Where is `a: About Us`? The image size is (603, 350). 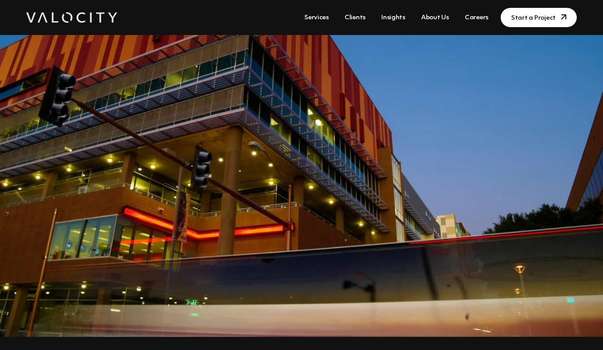 a: About Us is located at coordinates (435, 17).